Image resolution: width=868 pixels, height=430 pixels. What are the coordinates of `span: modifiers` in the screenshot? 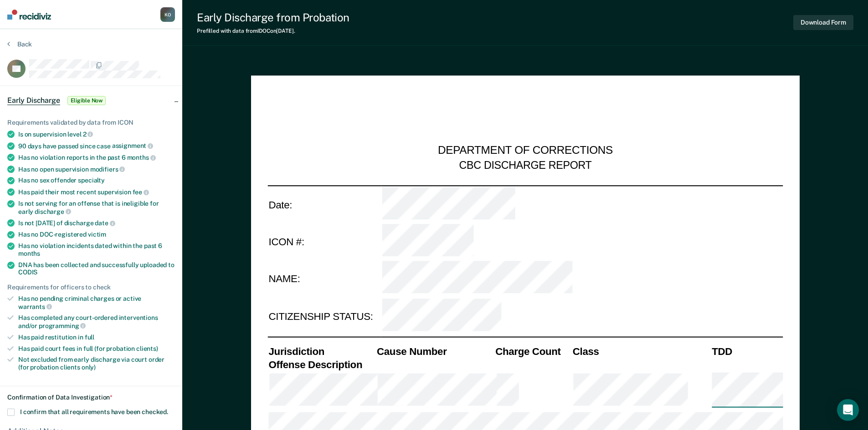 It's located at (107, 170).